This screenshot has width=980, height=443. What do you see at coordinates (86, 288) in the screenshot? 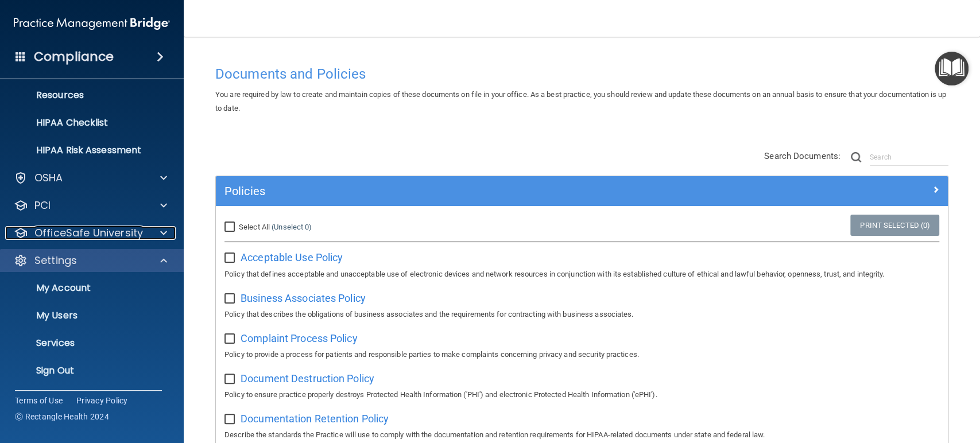
I see `p: My Account` at bounding box center [86, 288].